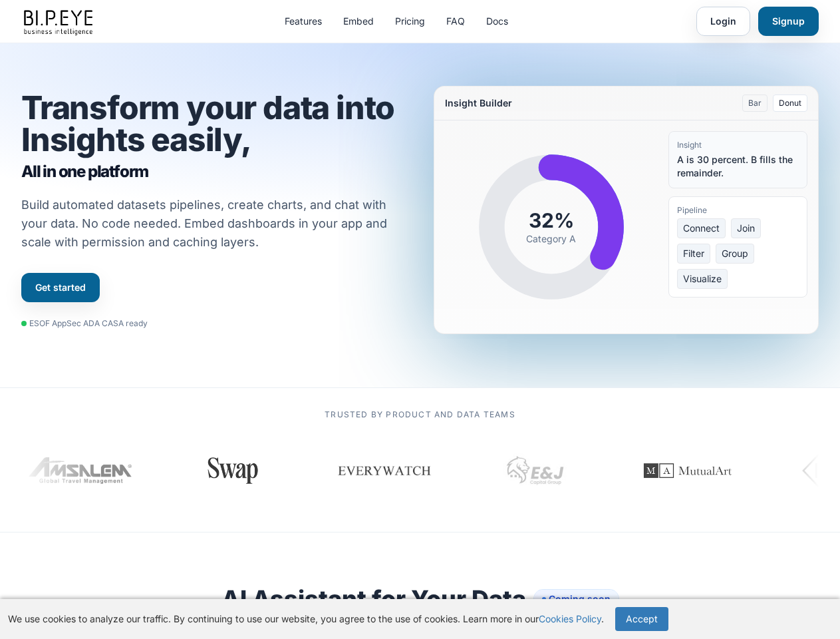  I want to click on div: Insight, so click(738, 145).